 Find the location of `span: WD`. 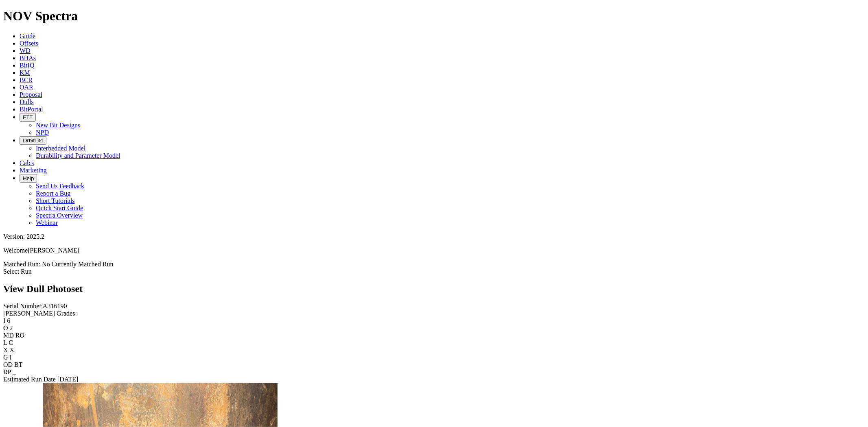

span: WD is located at coordinates (25, 50).